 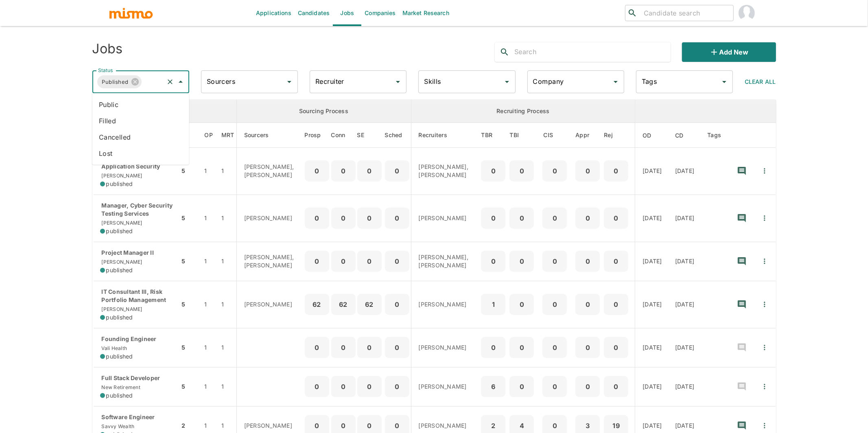 I want to click on li: Lost, so click(x=141, y=153).